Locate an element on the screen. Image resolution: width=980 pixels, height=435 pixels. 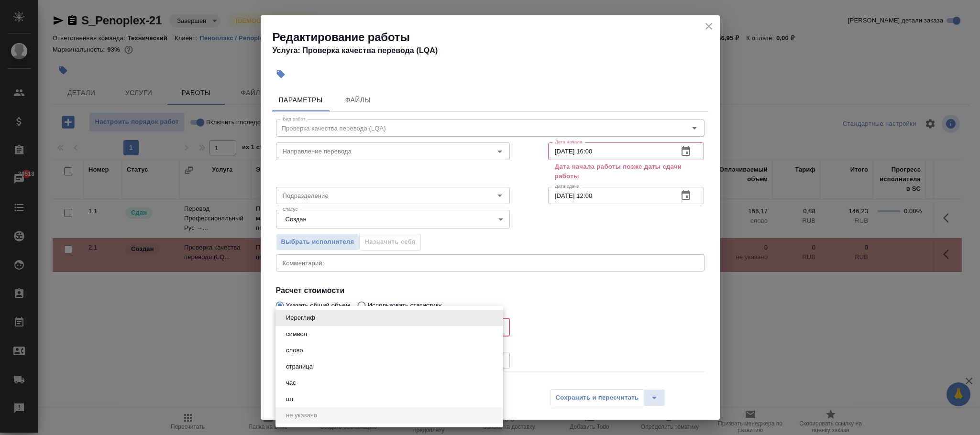
button: страница is located at coordinates (299, 366).